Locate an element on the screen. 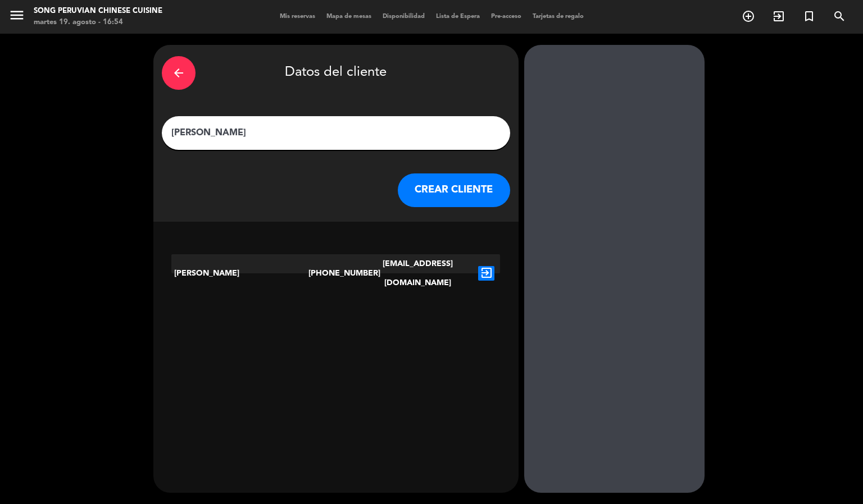 This screenshot has height=504, width=863. div: Datos del cliente is located at coordinates (336, 73).